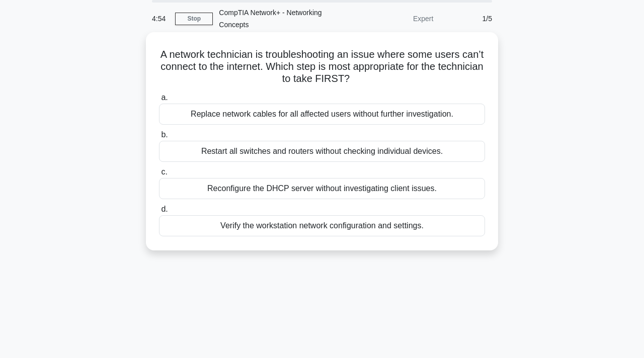 Image resolution: width=644 pixels, height=358 pixels. Describe the element at coordinates (164, 209) in the screenshot. I see `span: d.` at that location.